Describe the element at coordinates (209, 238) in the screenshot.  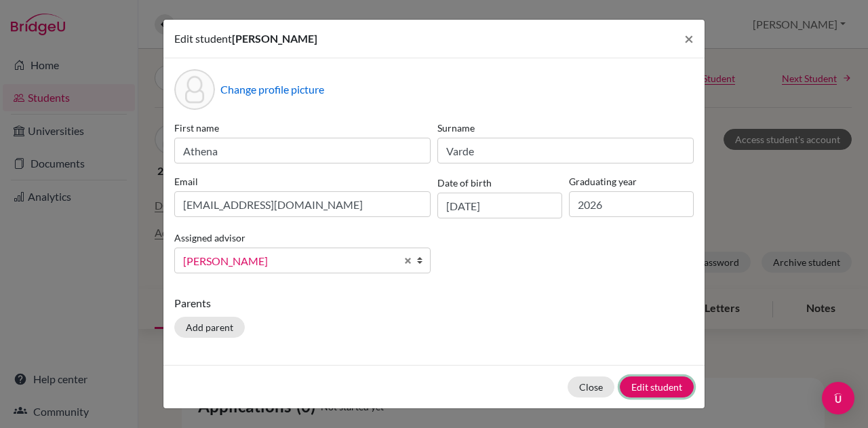
I see `label: Assigned advisor` at that location.